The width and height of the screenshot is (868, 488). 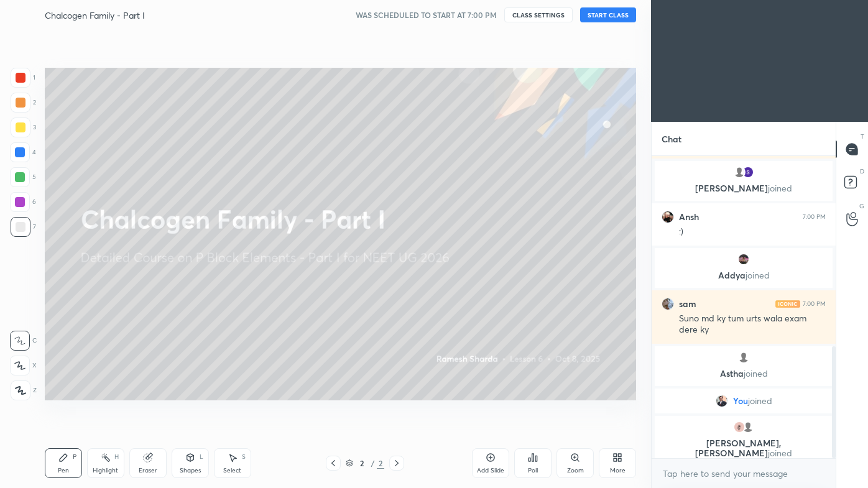 What do you see at coordinates (116, 457) in the screenshot?
I see `div: H` at bounding box center [116, 457].